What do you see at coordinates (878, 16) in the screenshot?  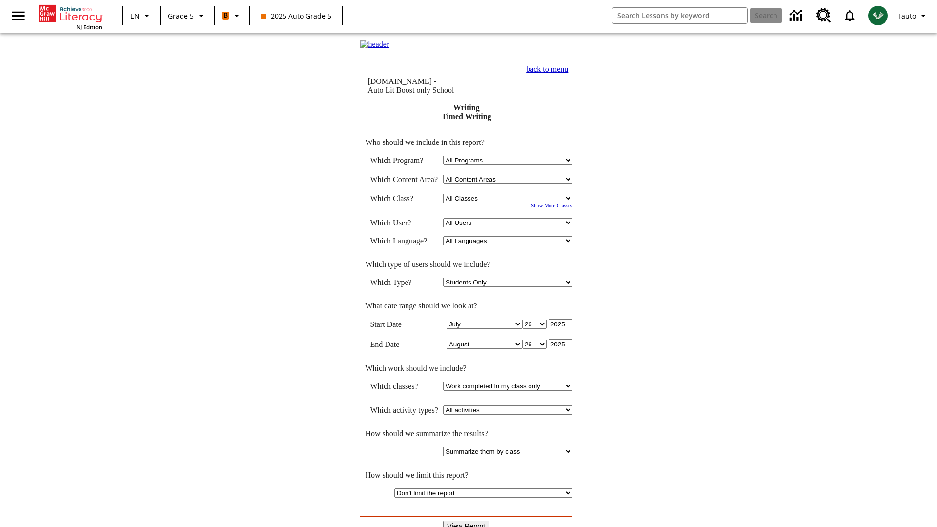 I see `button: Select a new avatar` at bounding box center [878, 16].